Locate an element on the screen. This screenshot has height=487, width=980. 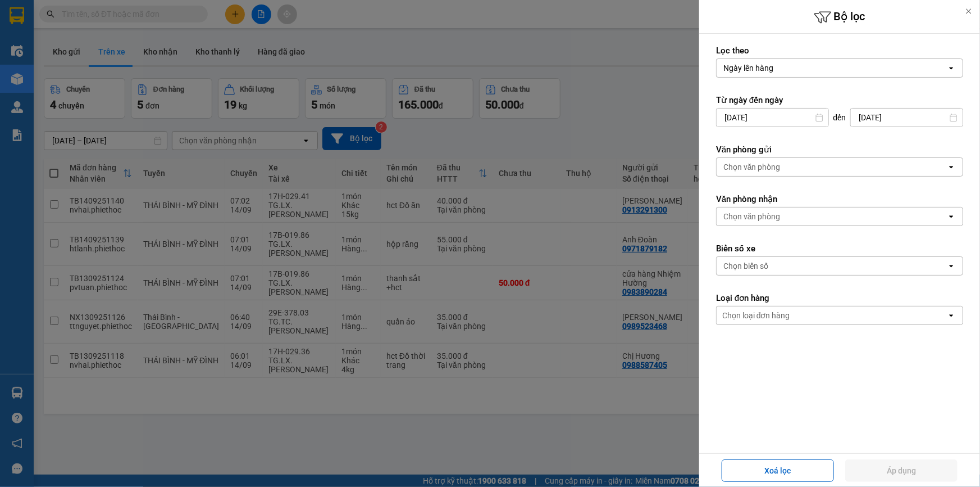
button: Áp dụng is located at coordinates (902, 470).